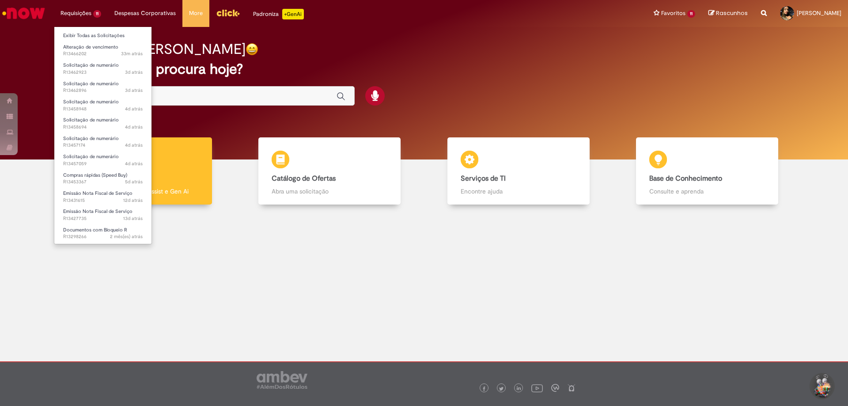 This screenshot has height=406, width=848. Describe the element at coordinates (727, 13) in the screenshot. I see `a: Rascunhos` at that location.